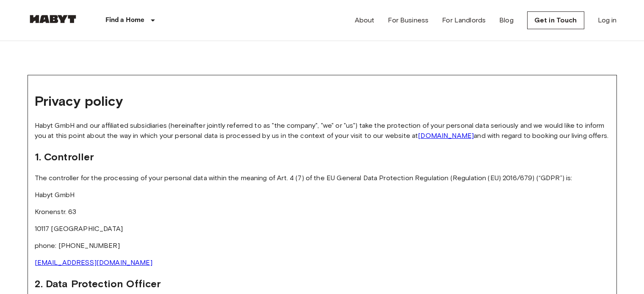  Describe the element at coordinates (322, 157) in the screenshot. I see `h2: 1. Controller` at that location.